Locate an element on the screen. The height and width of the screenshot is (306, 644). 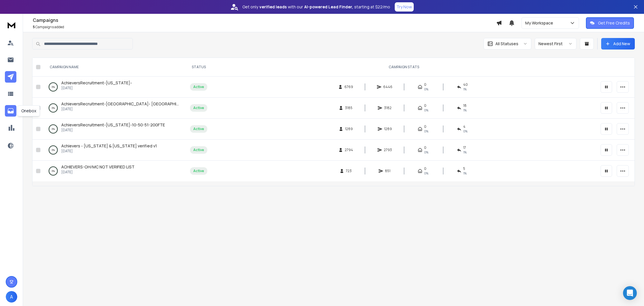
span: 0 % is located at coordinates (466, 131).